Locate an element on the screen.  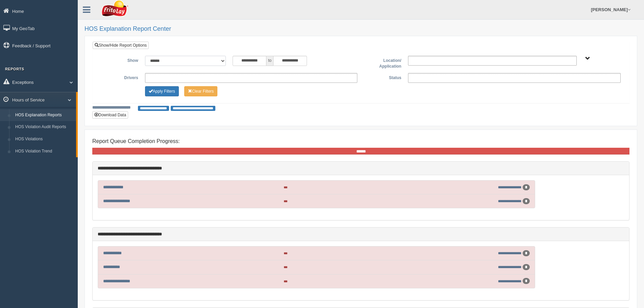
label: Drivers is located at coordinates (119, 77).